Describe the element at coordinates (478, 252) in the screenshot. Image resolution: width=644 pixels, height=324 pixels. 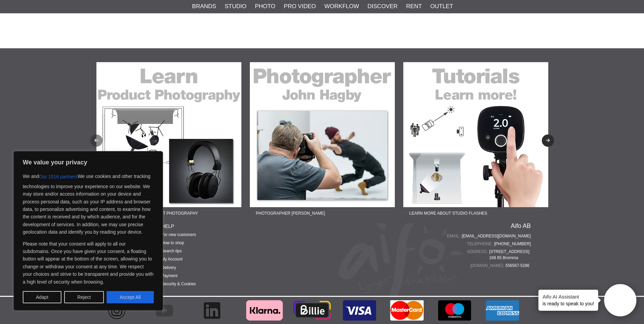
I see `span: Address:` at that location.